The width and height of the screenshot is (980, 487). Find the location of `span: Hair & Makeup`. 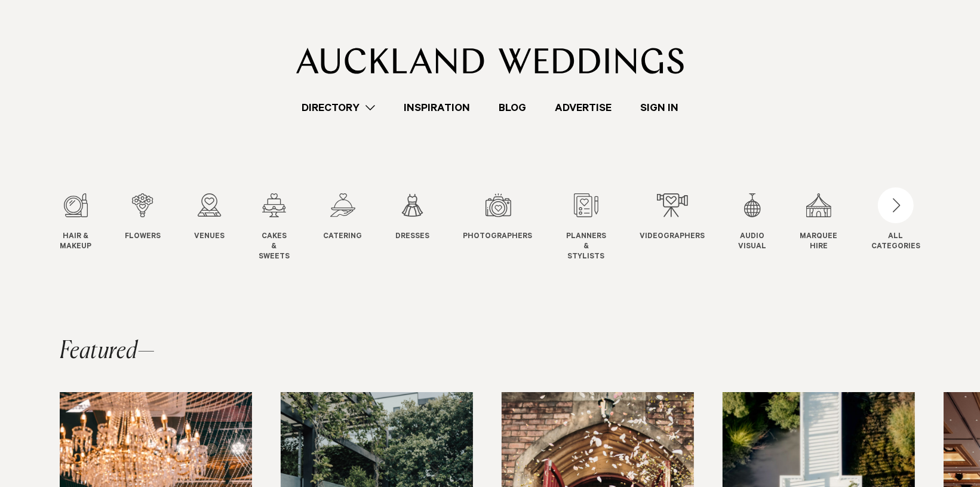

span: Hair & Makeup is located at coordinates (75, 242).